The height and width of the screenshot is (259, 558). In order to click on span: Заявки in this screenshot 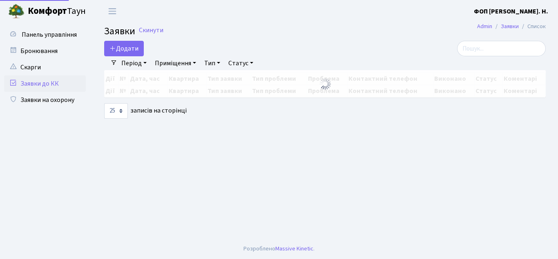, I will do `click(120, 31)`.